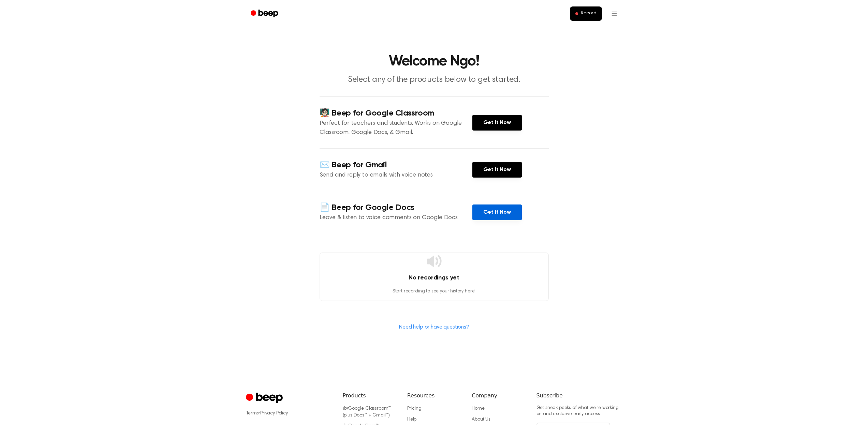  Describe the element at coordinates (434, 327) in the screenshot. I see `a: Need help or have questions?` at that location.